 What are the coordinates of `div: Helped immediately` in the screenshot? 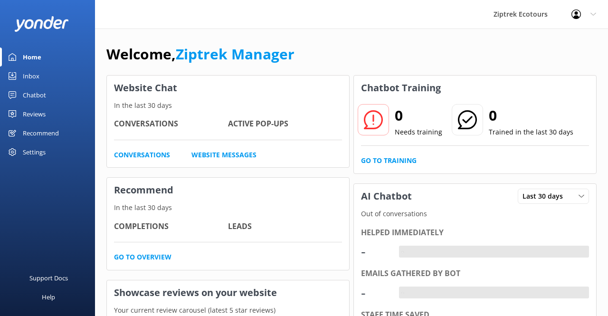 It's located at (475, 233).